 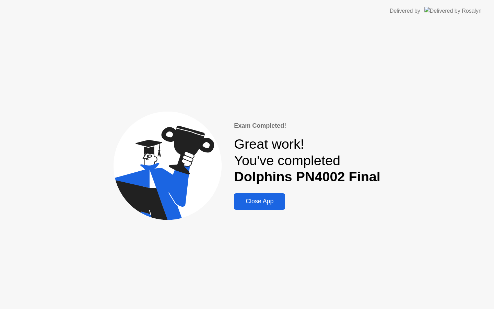 What do you see at coordinates (260, 201) in the screenshot?
I see `div: Close App` at bounding box center [260, 201].